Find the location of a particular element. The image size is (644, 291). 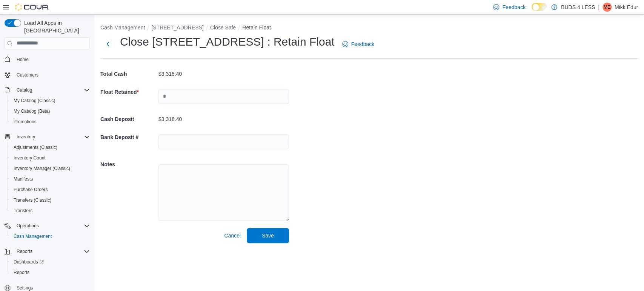

a: Purchase Orders is located at coordinates (31, 189).